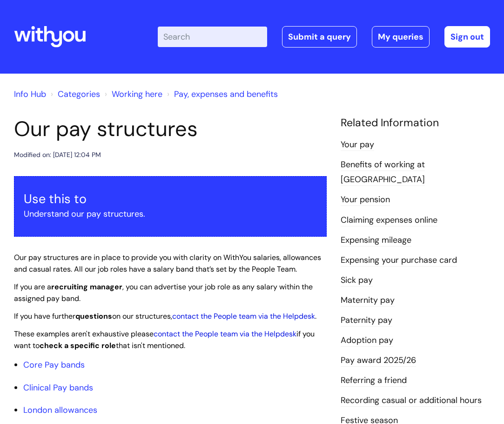 The width and height of the screenshot is (504, 424). What do you see at coordinates (226, 94) in the screenshot?
I see `a: Pay, expenses and benefits` at bounding box center [226, 94].